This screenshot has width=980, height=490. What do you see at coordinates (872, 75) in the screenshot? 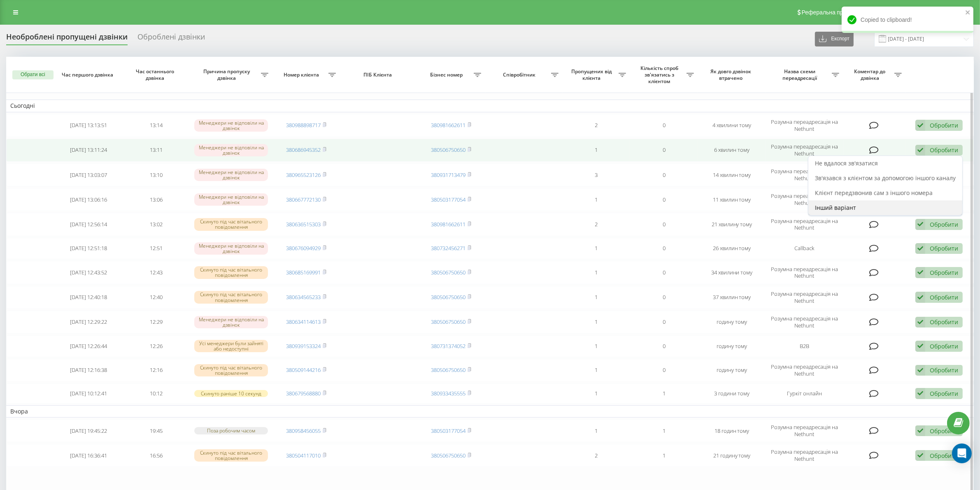
I see `span: Коментар до дзвінка` at bounding box center [872, 75].